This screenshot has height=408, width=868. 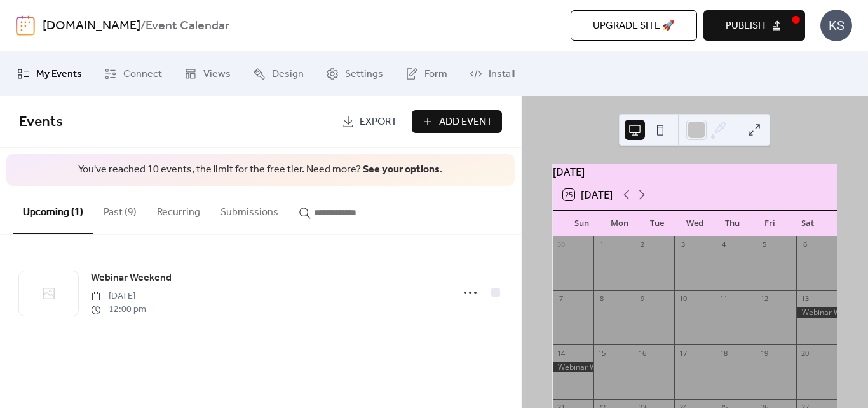 What do you see at coordinates (261, 170) in the screenshot?
I see `span: You've reached 10 events, the limit for the free tier. Need more? .` at bounding box center [261, 170].